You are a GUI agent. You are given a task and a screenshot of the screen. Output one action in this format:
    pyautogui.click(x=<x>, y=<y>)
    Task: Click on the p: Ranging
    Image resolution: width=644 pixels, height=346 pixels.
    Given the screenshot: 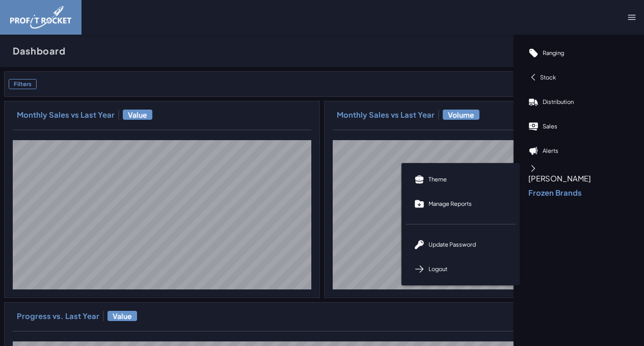 What is the action you would take?
    pyautogui.click(x=554, y=53)
    